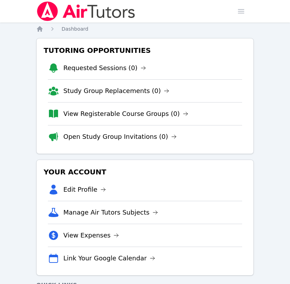 The width and height of the screenshot is (290, 284). Describe the element at coordinates (120, 137) in the screenshot. I see `a: Open Study Group Invitations (0)` at that location.